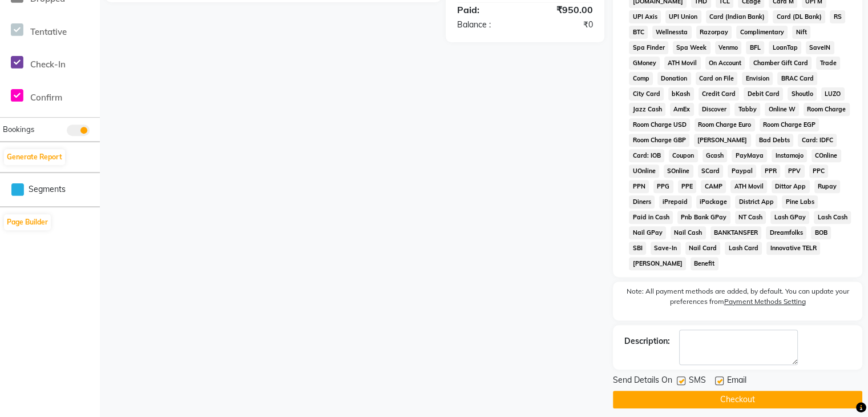 This screenshot has width=868, height=417. Describe the element at coordinates (829, 63) in the screenshot. I see `span: Trade` at that location.